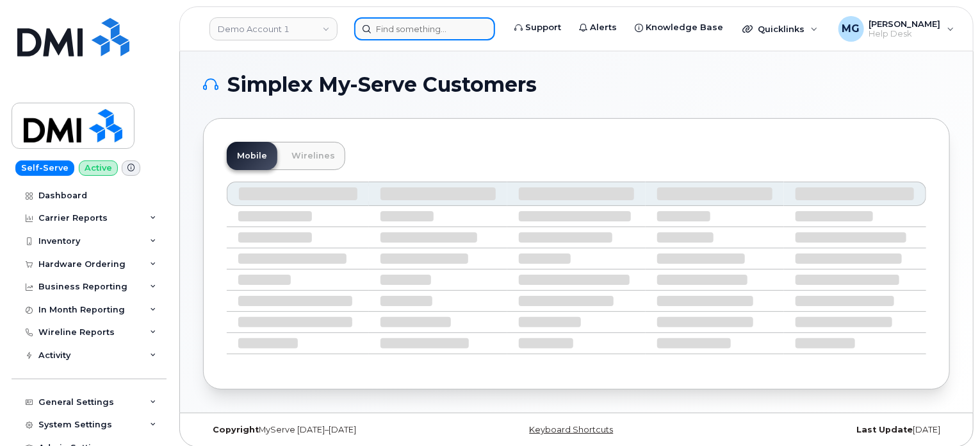 Image resolution: width=980 pixels, height=446 pixels. I want to click on span: Simplex My-Serve Customers, so click(382, 84).